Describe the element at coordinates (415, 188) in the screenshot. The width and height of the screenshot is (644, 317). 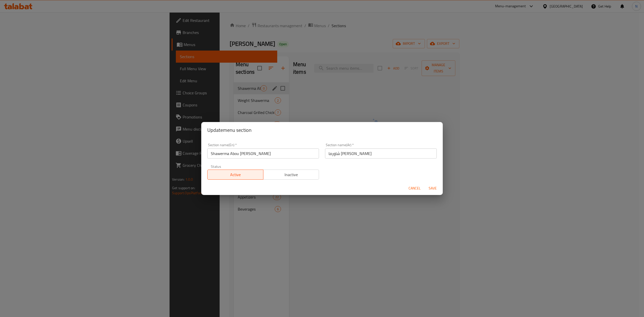
I see `span: Cancel` at that location.